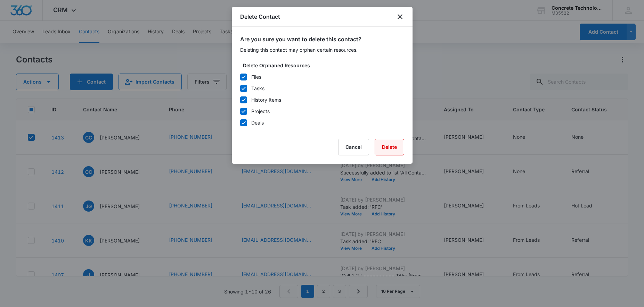 Image resolution: width=644 pixels, height=307 pixels. Describe the element at coordinates (353, 147) in the screenshot. I see `button: Cancel` at that location.